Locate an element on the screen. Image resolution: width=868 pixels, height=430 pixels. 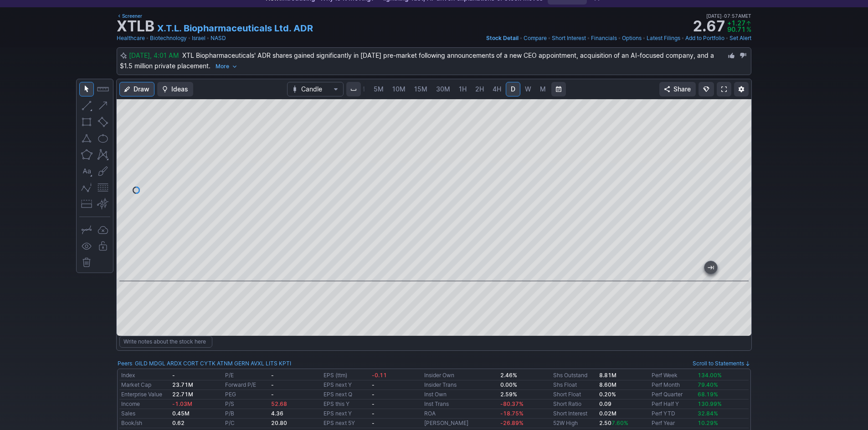
b: 2.59% is located at coordinates (508, 394).